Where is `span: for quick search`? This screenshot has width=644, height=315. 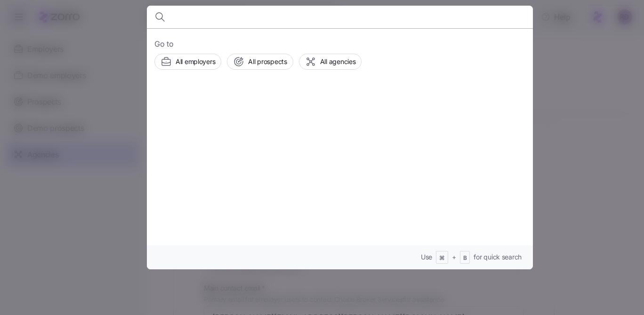 span: for quick search is located at coordinates (497, 257).